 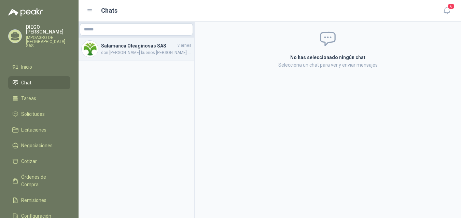 What do you see at coordinates (26, 12) in the screenshot?
I see `img: Logo peakr` at bounding box center [26, 12].